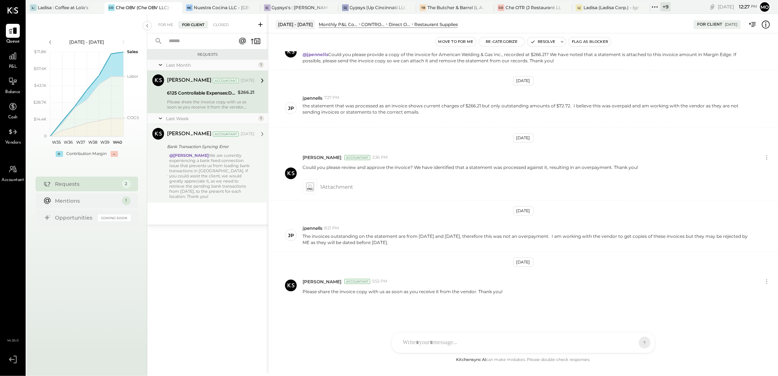 This screenshot has width=778, height=376. What do you see at coordinates (40, 119) in the screenshot?
I see `text: $14.4K` at bounding box center [40, 119].